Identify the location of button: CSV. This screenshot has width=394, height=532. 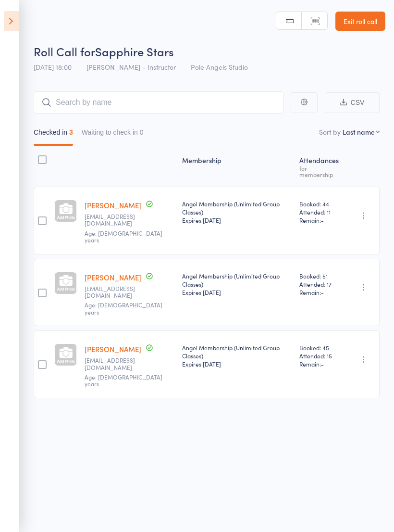
(352, 103).